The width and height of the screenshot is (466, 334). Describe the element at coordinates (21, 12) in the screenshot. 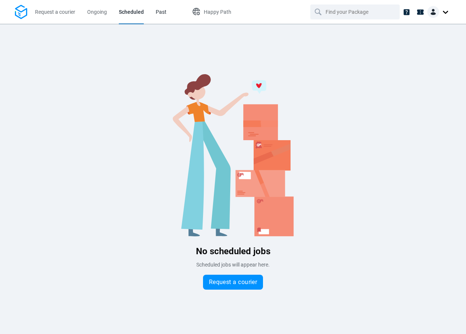

I see `img: Logo` at that location.